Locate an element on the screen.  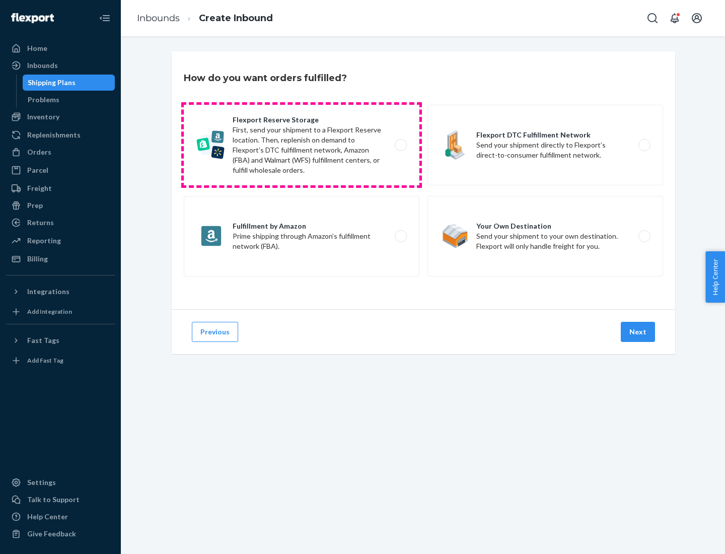
div: Fast Tags is located at coordinates (43, 340).